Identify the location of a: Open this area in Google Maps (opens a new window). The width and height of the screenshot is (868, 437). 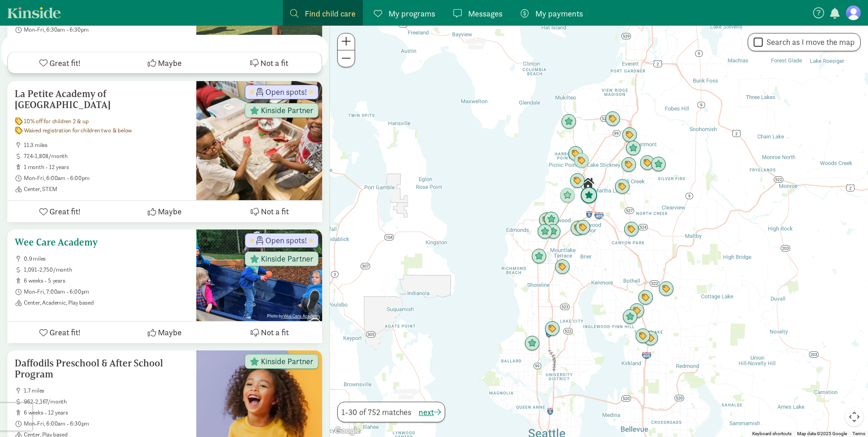
(347, 431).